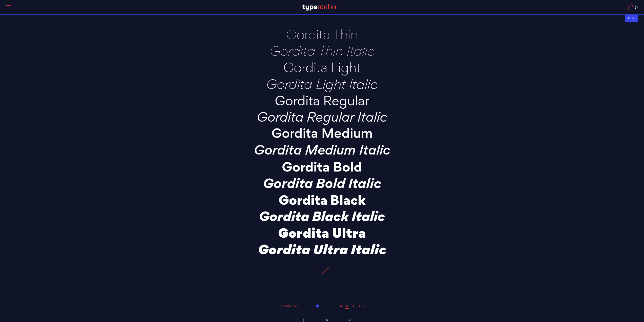 This screenshot has height=322, width=644. I want to click on p: Gordita Light, so click(322, 67).